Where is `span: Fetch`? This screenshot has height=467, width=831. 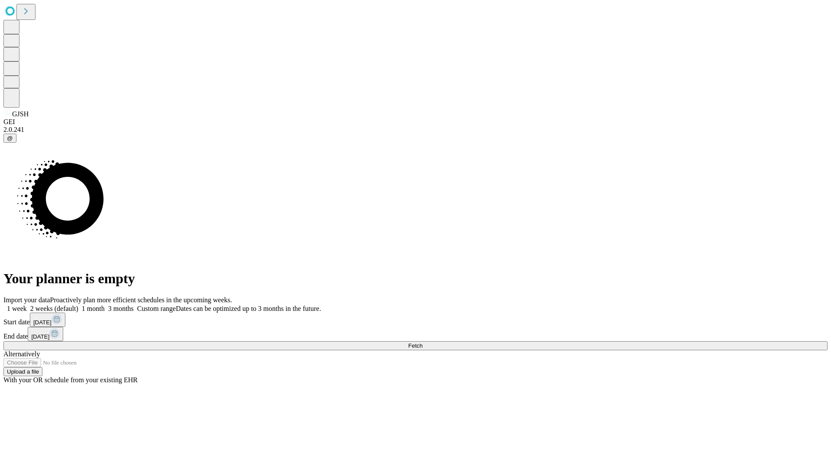 span: Fetch is located at coordinates (415, 346).